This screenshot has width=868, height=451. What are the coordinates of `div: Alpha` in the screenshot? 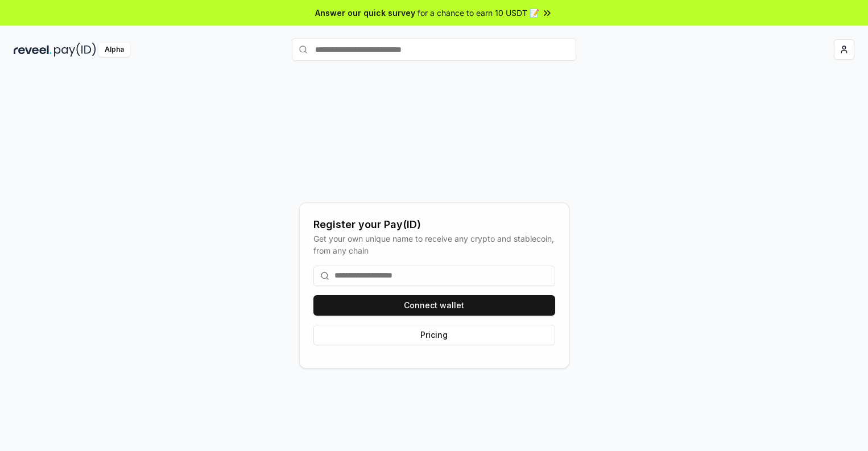 It's located at (114, 50).